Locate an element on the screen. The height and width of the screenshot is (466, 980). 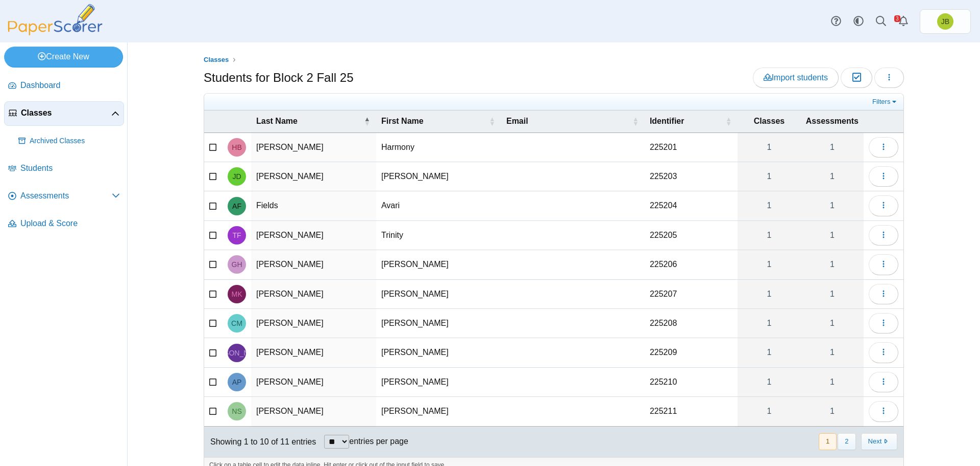
td: Avari is located at coordinates (438, 205).